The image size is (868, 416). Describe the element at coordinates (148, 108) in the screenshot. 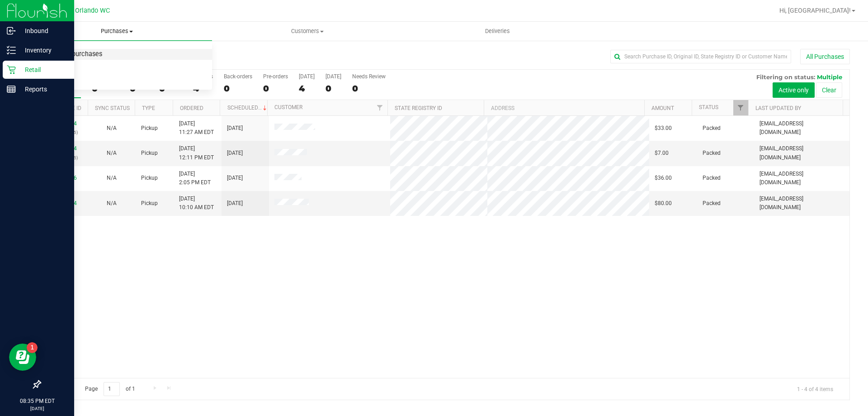

I see `a: Type` at that location.